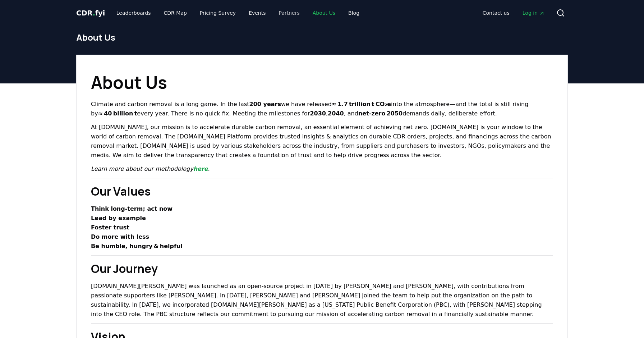 This screenshot has width=644, height=338. What do you see at coordinates (322, 191) in the screenshot?
I see `h2: Our Values` at bounding box center [322, 191].